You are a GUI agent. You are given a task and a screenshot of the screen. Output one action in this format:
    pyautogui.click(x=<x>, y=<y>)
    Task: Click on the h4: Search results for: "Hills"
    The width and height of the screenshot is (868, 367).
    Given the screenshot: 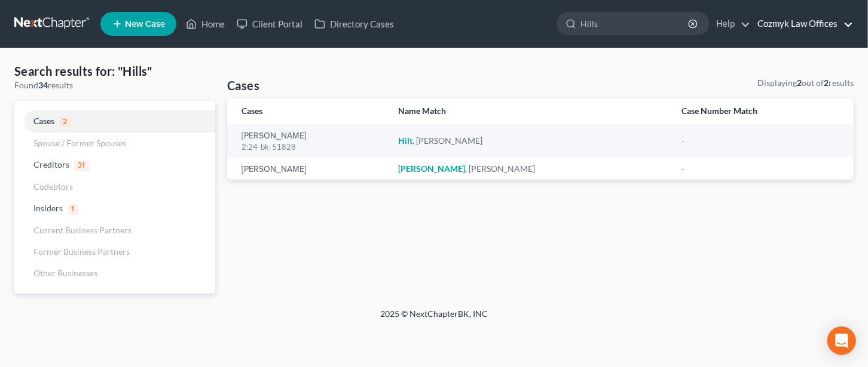 What is the action you would take?
    pyautogui.click(x=115, y=71)
    